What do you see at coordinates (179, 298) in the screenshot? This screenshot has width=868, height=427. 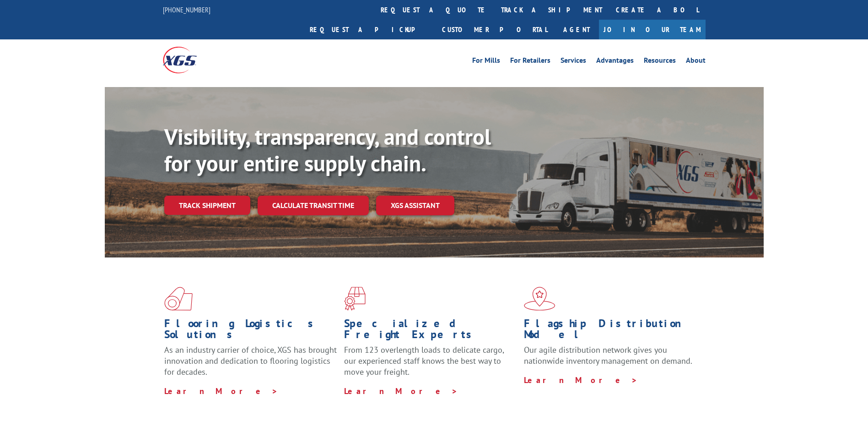 I see `img: xgs-icon-total-supply-chain-intelligence-red` at bounding box center [179, 298].